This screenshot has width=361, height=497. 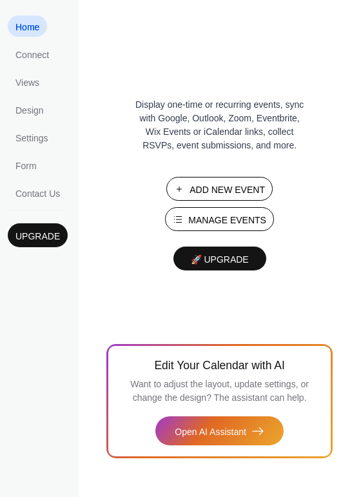 I want to click on span: Design, so click(x=30, y=110).